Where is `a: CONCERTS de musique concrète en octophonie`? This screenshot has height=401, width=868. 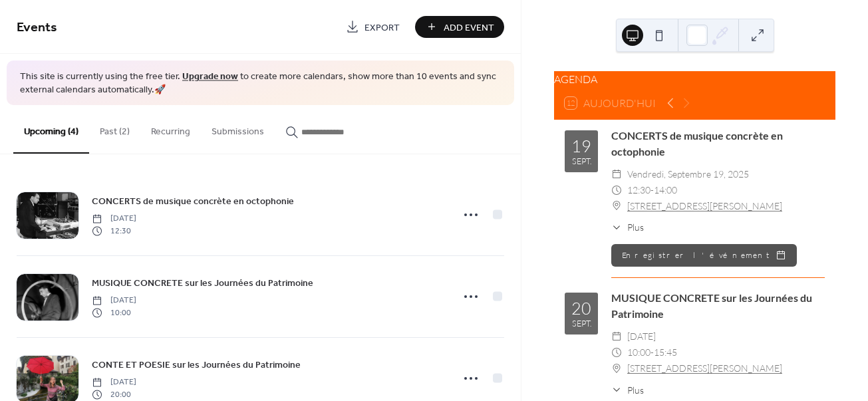 a: CONCERTS de musique concrète en octophonie is located at coordinates (193, 201).